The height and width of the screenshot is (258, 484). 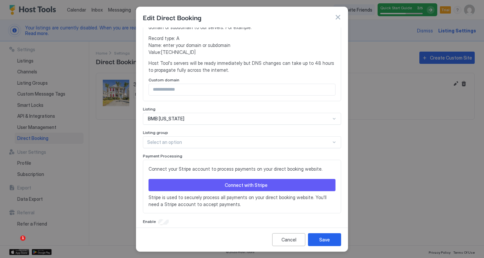 What do you see at coordinates (246, 185) in the screenshot?
I see `div: Connect with Stripe` at bounding box center [246, 185].